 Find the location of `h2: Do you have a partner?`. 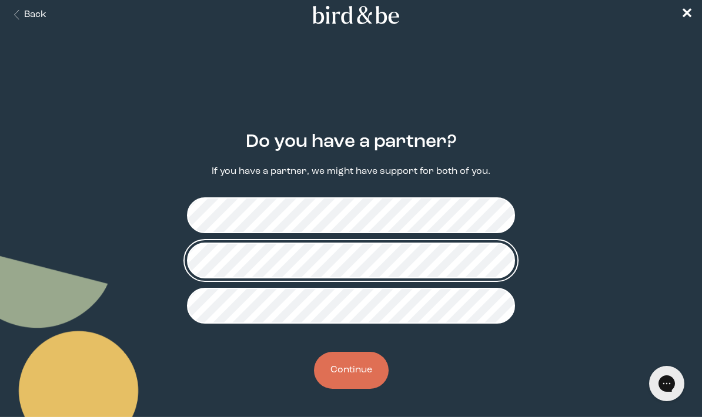

h2: Do you have a partner? is located at coordinates (351, 142).